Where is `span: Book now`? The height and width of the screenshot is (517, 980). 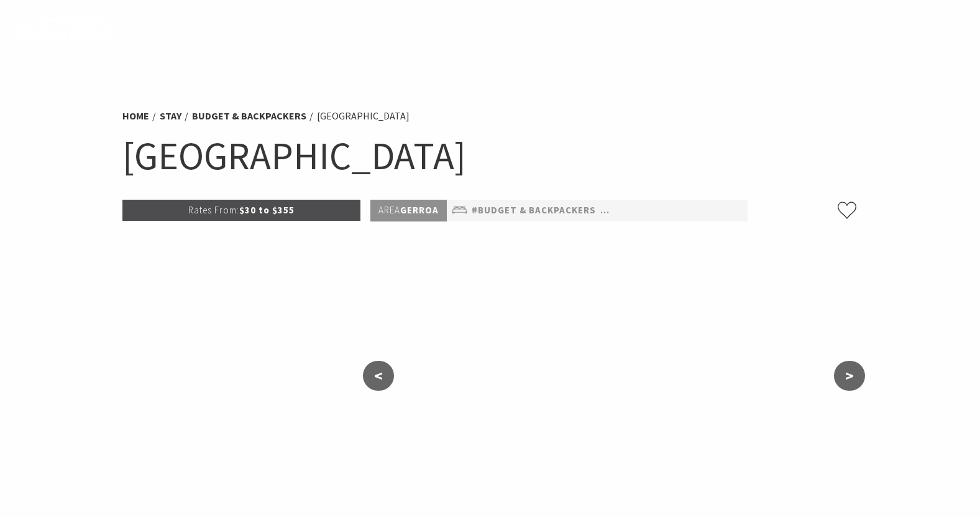
span: Book now is located at coordinates (816, 31).